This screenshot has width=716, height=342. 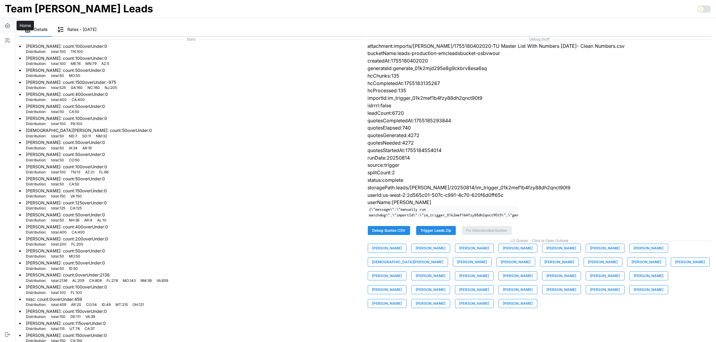 What do you see at coordinates (162, 281) in the screenshot?
I see `p: VA : 659` at bounding box center [162, 281].